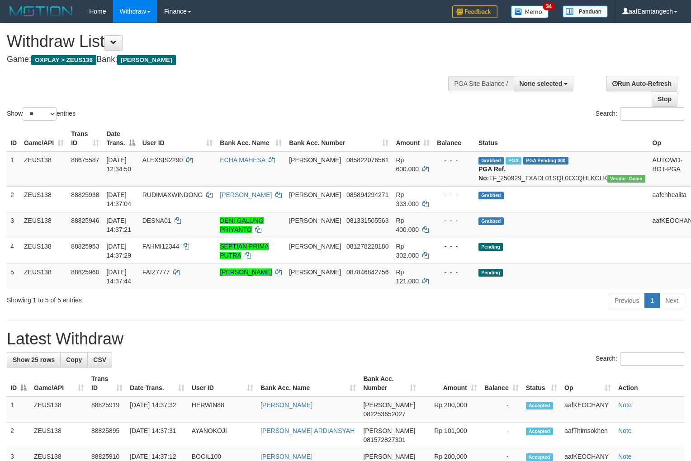 Image resolution: width=691 pixels, height=461 pixels. I want to click on span: Rp 600.000, so click(407, 165).